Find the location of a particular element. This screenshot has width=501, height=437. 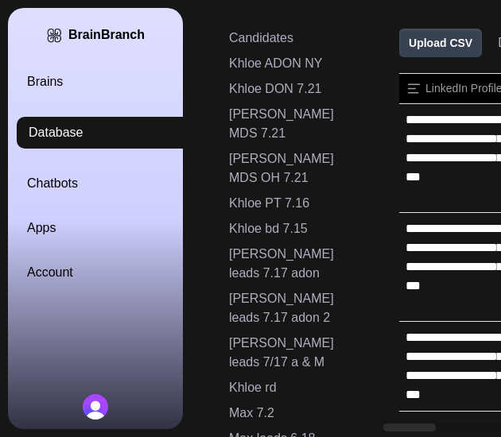

div: Max 7.2 is located at coordinates (296, 413).